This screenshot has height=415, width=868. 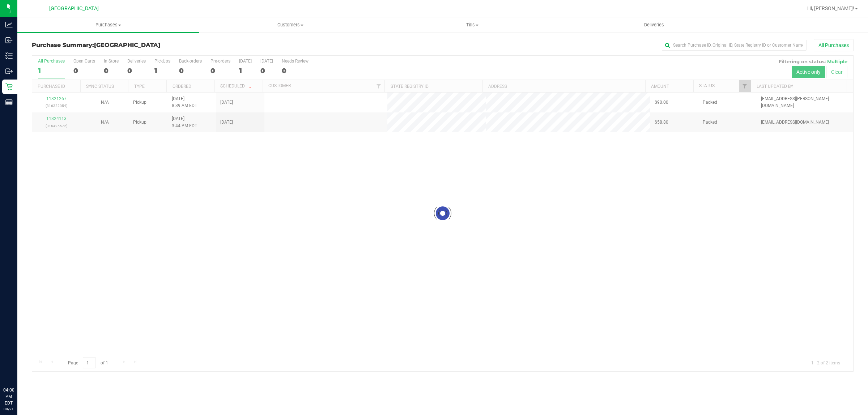 I want to click on a: Customers, so click(x=290, y=25).